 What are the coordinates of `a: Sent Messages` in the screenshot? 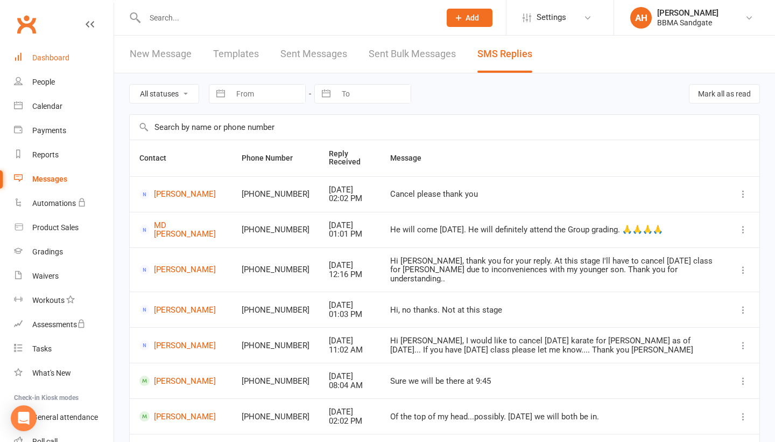 It's located at (314, 54).